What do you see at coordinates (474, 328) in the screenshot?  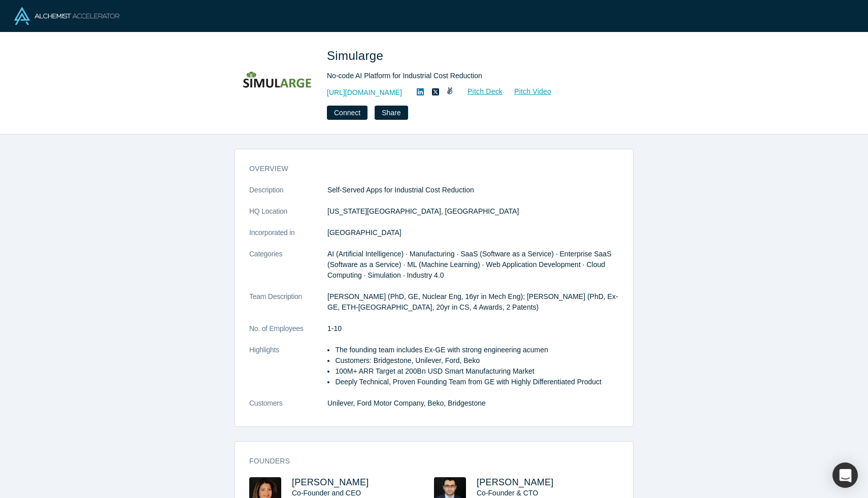 I see `dd: 1-10` at bounding box center [474, 328].